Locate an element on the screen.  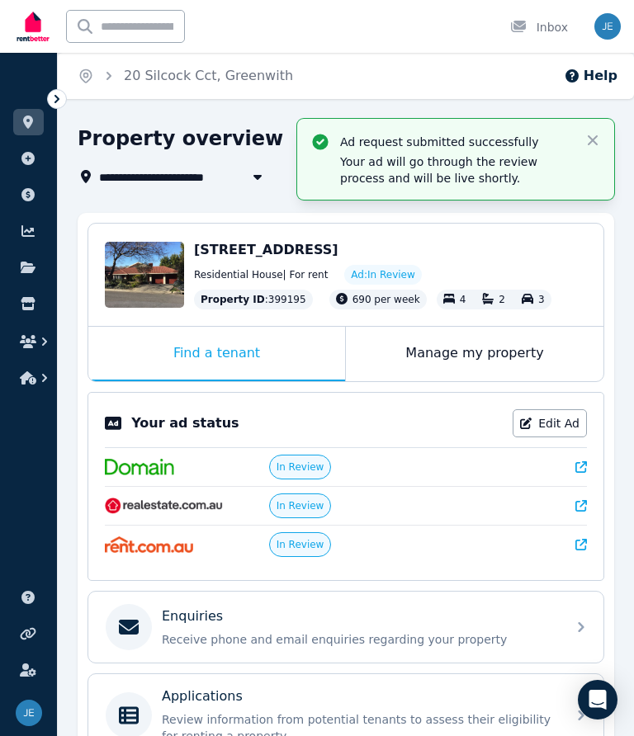
img: Domain.com.au is located at coordinates (140, 467).